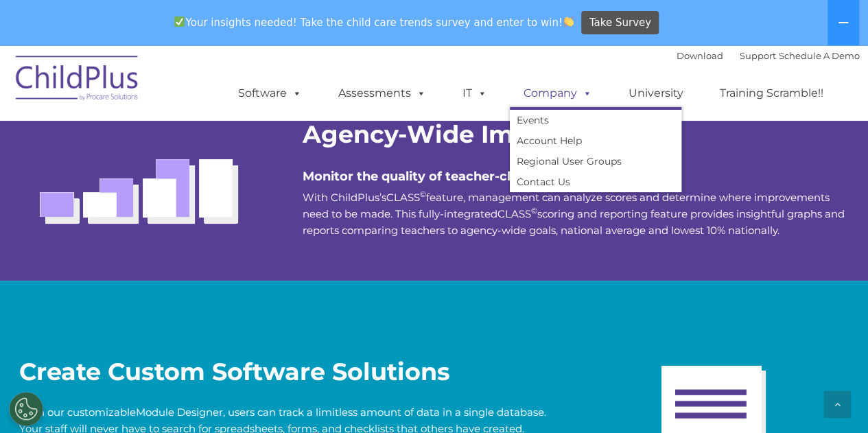 Image resolution: width=868 pixels, height=433 pixels. I want to click on span: With ChildPlus’s feature, management can analyze scores and determine where improvements need to ..., so click(573, 213).